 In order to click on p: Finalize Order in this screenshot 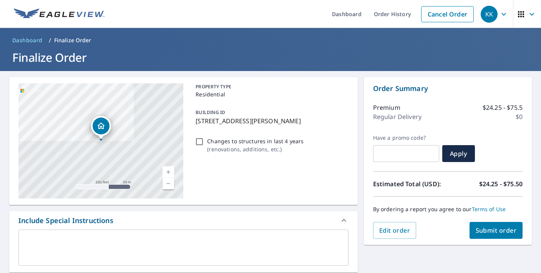, I will do `click(73, 40)`.